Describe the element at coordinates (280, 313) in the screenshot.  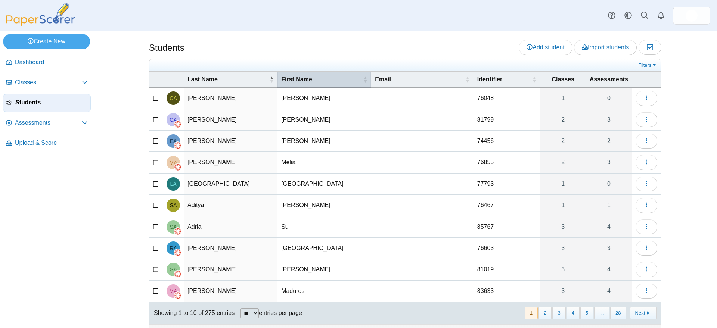
I see `label: entries per page` at that location.